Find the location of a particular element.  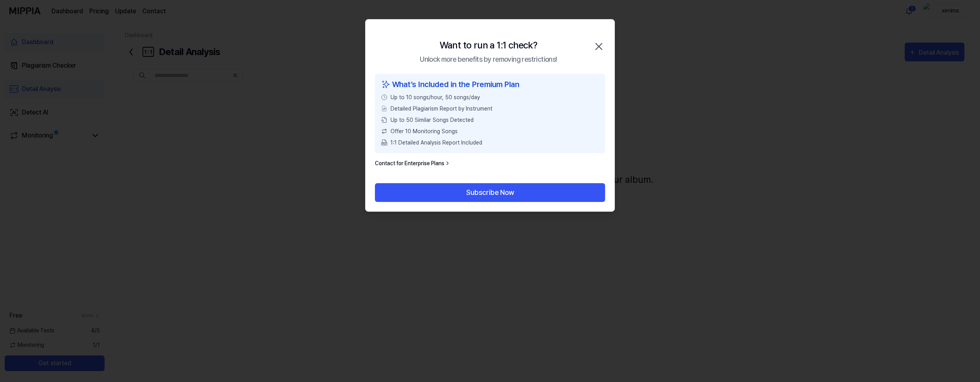

span: Offer 10 Monitoring Songs is located at coordinates (424, 131).